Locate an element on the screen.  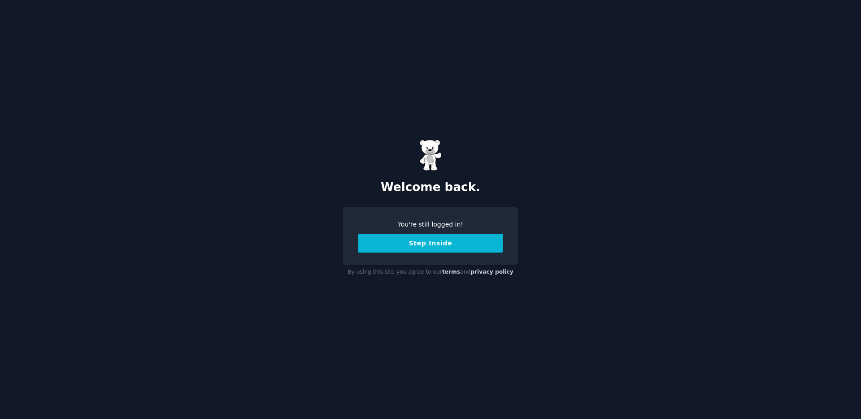
img: Gummy Bear is located at coordinates (430, 155).